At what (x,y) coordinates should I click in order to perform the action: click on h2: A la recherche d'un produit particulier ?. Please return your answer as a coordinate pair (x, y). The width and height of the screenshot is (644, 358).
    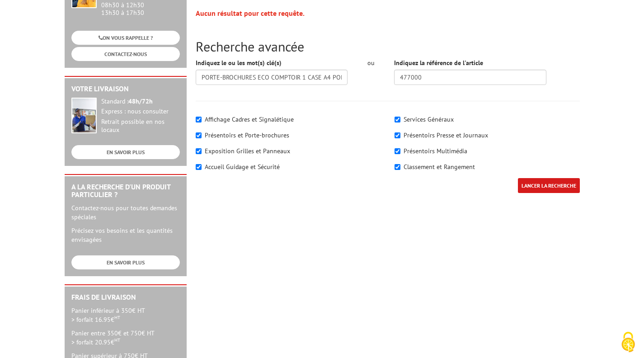
    Looking at the image, I should click on (126, 190).